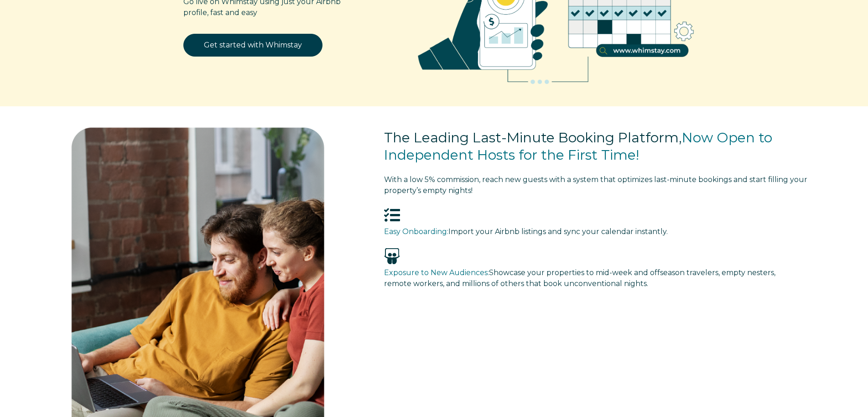  What do you see at coordinates (436, 272) in the screenshot?
I see `span: Exposure to New Audiences:` at bounding box center [436, 272].